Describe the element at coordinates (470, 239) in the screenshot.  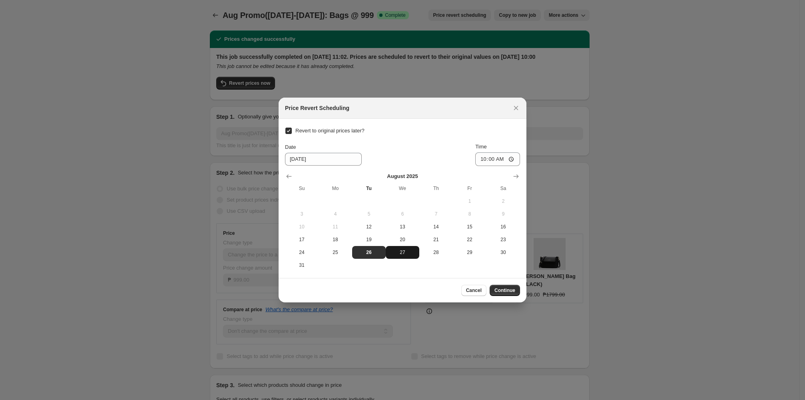
I see `button: Friday August 22 2025` at that location.